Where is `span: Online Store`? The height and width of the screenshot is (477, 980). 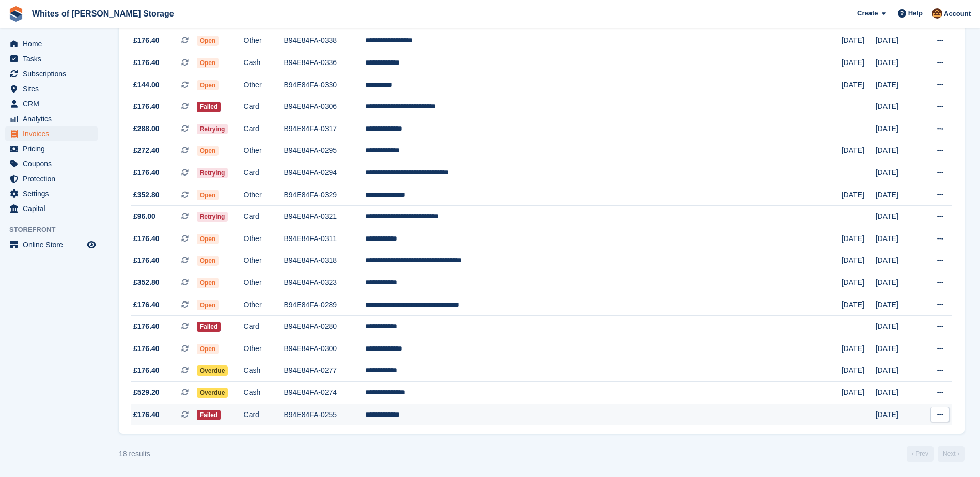
span: Online Store is located at coordinates (54, 245).